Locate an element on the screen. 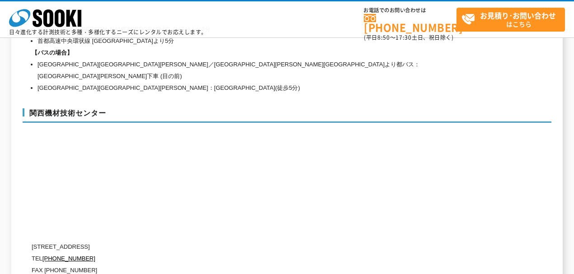 The width and height of the screenshot is (574, 274). p: 日々進化する計測技術と多種・多様化するニーズにレンタルでお応えします。 is located at coordinates (108, 32).